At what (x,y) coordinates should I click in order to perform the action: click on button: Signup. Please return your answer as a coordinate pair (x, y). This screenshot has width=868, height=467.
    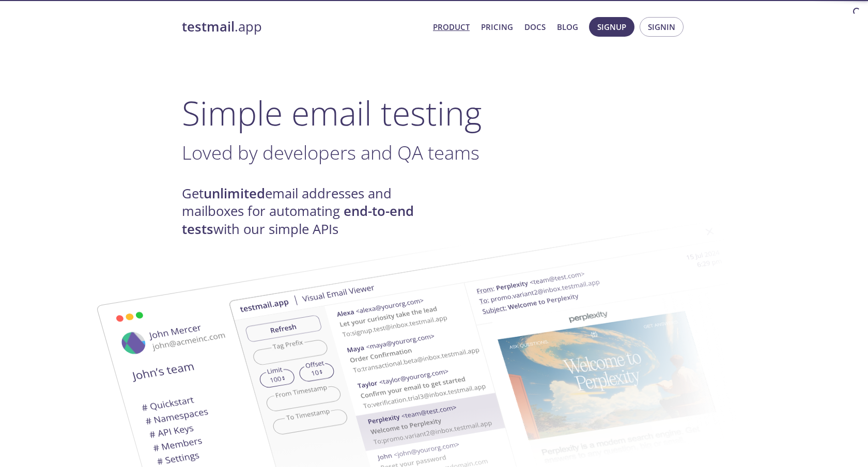
    Looking at the image, I should click on (611, 27).